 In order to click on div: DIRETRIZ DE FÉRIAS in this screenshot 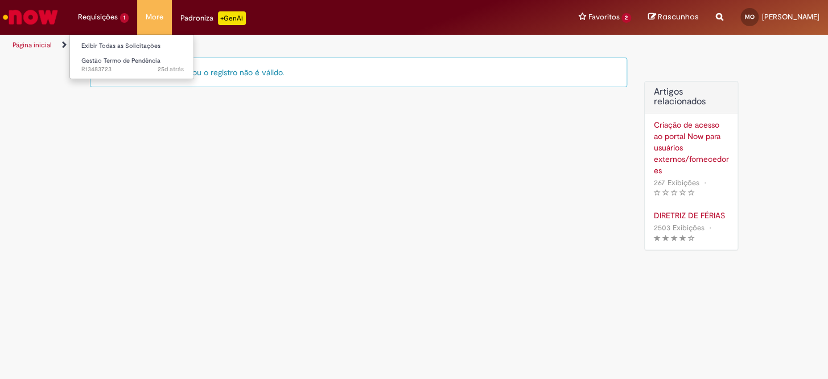, I will do `click(691, 215)`.